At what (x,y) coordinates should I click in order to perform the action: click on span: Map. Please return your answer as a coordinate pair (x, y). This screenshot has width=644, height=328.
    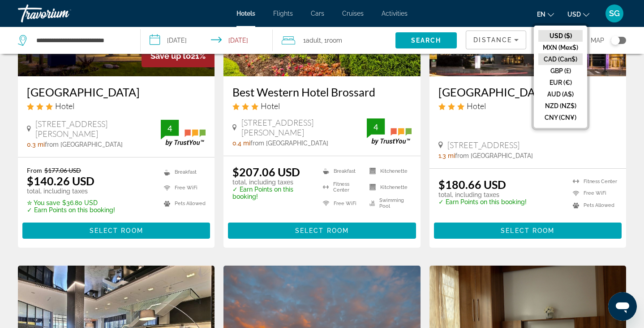
    Looking at the image, I should click on (597, 40).